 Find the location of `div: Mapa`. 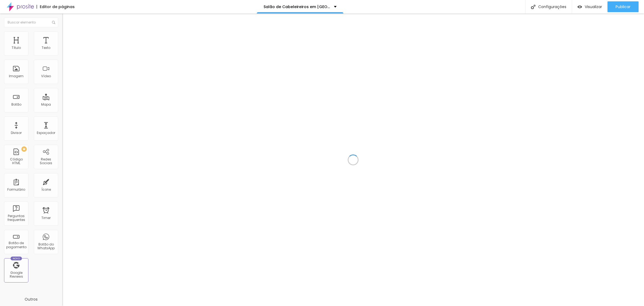

div: Mapa is located at coordinates (46, 105).